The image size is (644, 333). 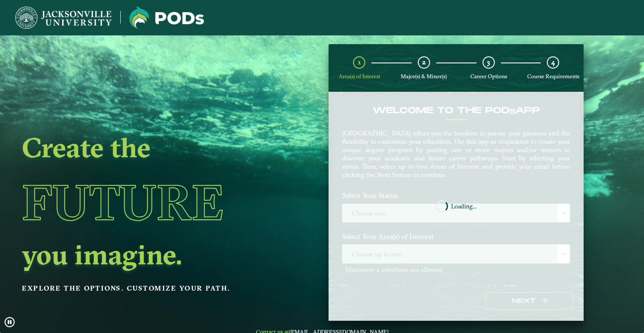 What do you see at coordinates (488, 62) in the screenshot?
I see `span: 3` at bounding box center [488, 62].